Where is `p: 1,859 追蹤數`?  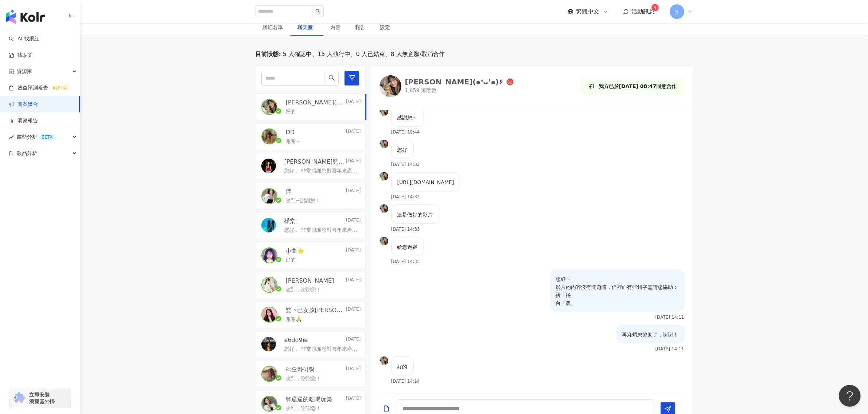
p: 1,859 追蹤數 is located at coordinates (459, 90).